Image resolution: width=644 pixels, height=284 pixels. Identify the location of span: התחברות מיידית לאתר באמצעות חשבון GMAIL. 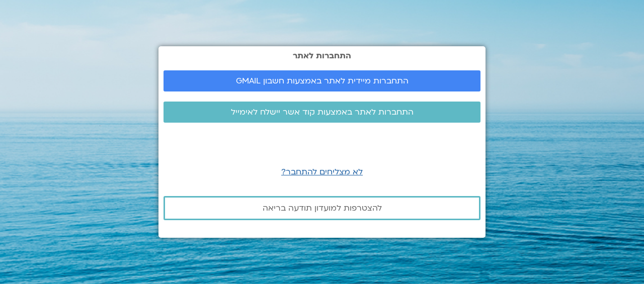
(322, 81).